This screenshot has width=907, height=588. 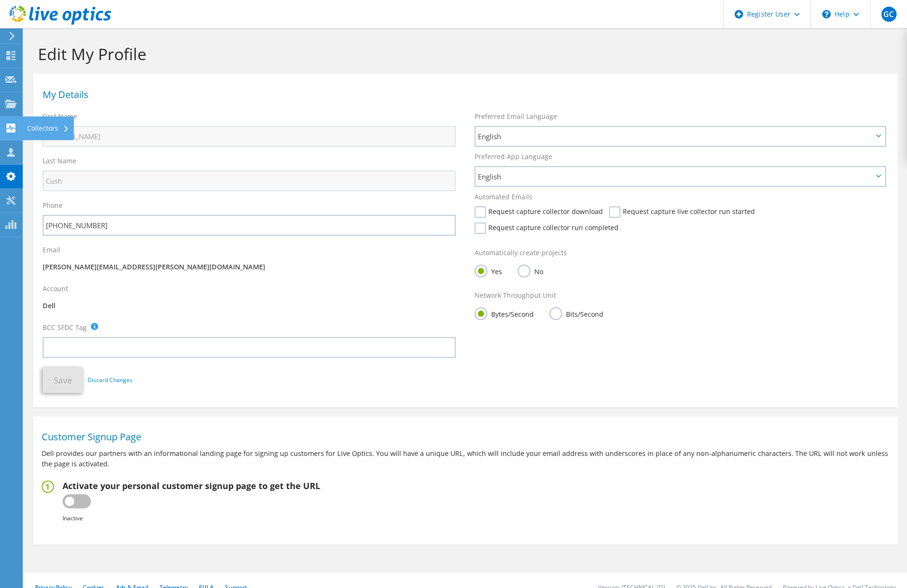 What do you see at coordinates (546, 228) in the screenshot?
I see `label: Request capture collector run completed` at bounding box center [546, 228].